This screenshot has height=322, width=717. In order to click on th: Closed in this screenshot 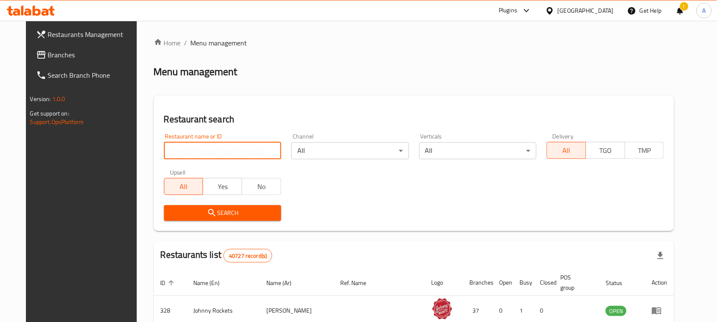, I will do `click(544, 282)`.